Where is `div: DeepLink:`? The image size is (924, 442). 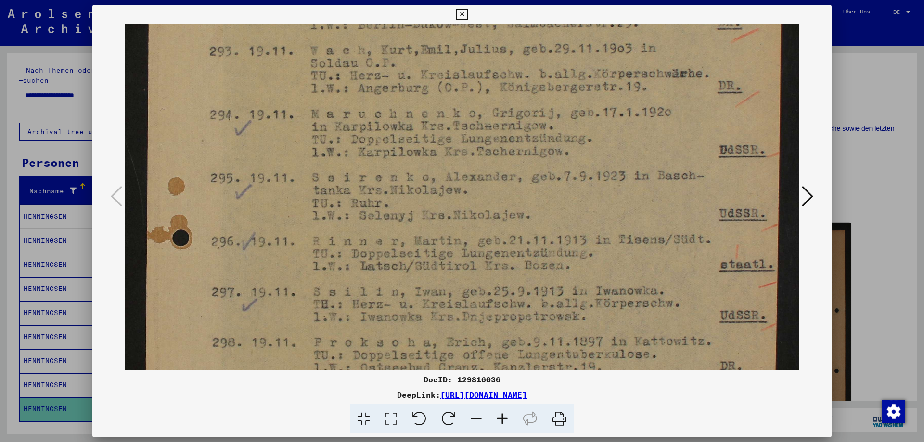 div: DeepLink: is located at coordinates (462, 395).